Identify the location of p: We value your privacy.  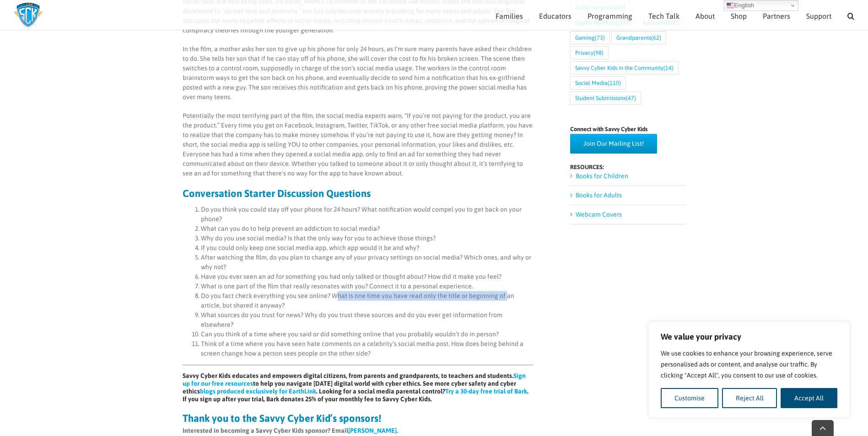
(749, 337).